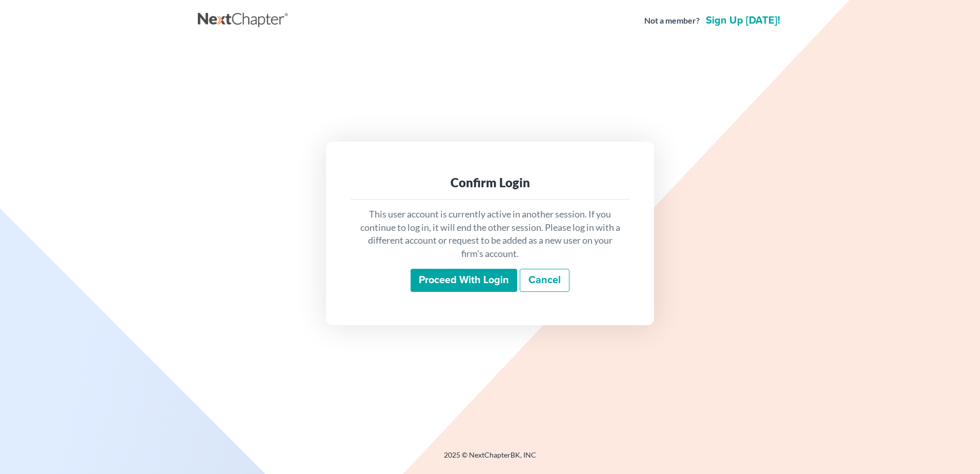  What do you see at coordinates (490, 183) in the screenshot?
I see `div: Confirm Login` at bounding box center [490, 183].